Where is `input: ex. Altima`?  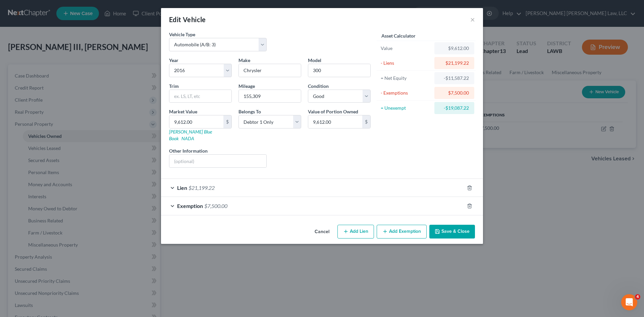
input: ex. Altima is located at coordinates (339, 70).